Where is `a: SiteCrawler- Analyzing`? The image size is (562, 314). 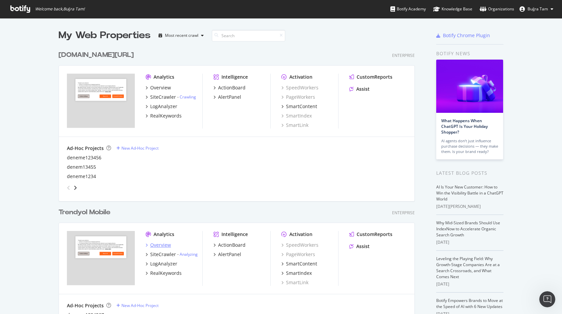 a: SiteCrawler- Analyzing is located at coordinates (171, 254).